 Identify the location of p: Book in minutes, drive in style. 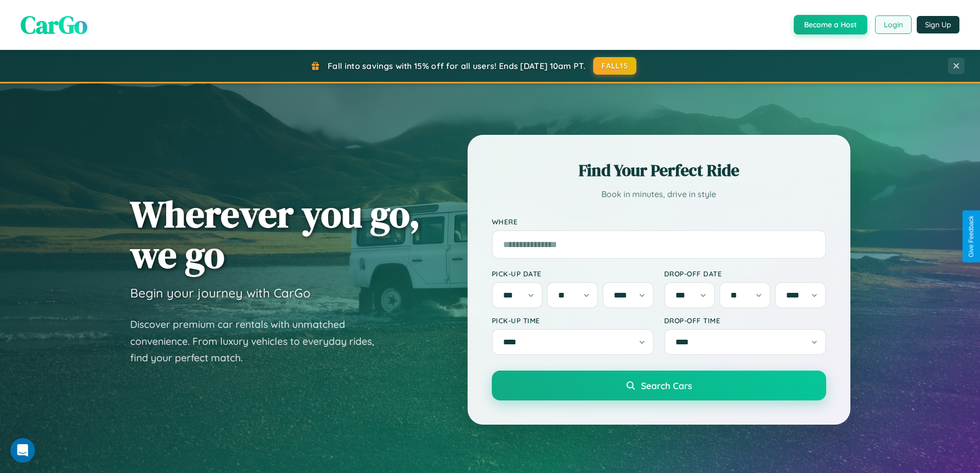
(659, 194).